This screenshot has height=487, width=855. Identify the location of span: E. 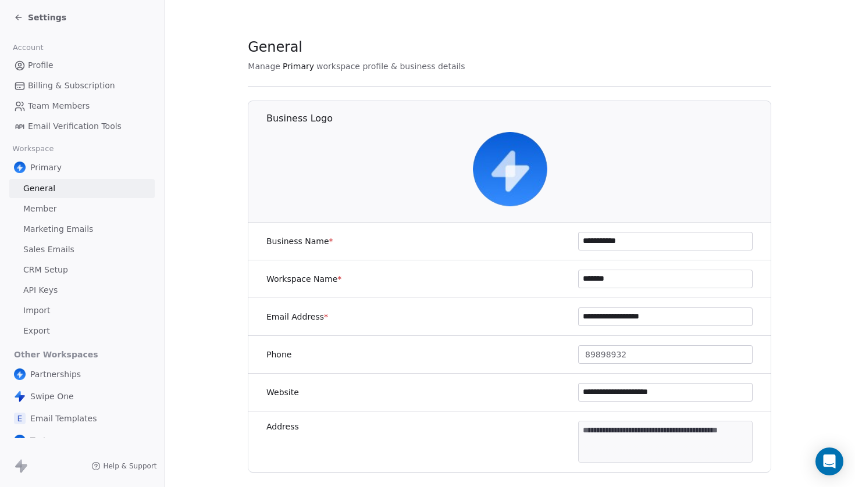
(20, 419).